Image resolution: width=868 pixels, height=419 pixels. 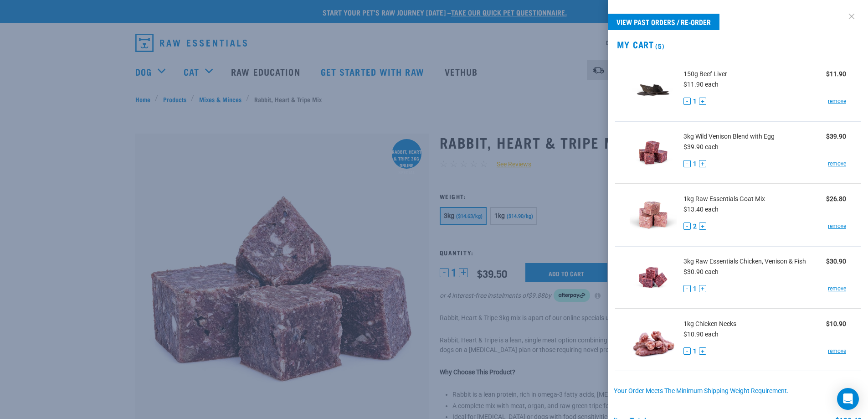 I want to click on span: 1kg Raw Essentials Goat Mix, so click(x=724, y=199).